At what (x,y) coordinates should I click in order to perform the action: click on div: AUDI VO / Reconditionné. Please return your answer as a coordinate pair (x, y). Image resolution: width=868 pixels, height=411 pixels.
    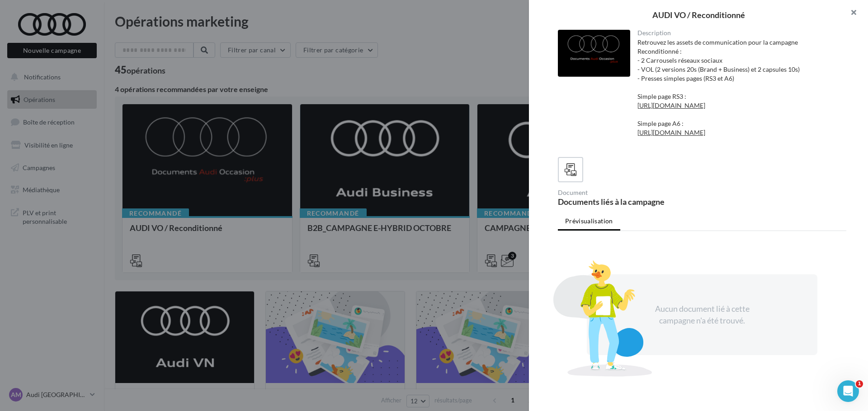
    Looking at the image, I should click on (698, 15).